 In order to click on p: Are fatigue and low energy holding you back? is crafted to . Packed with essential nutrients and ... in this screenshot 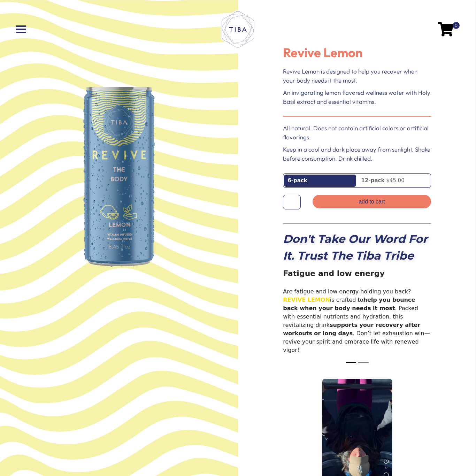, I will do `click(357, 311)`.